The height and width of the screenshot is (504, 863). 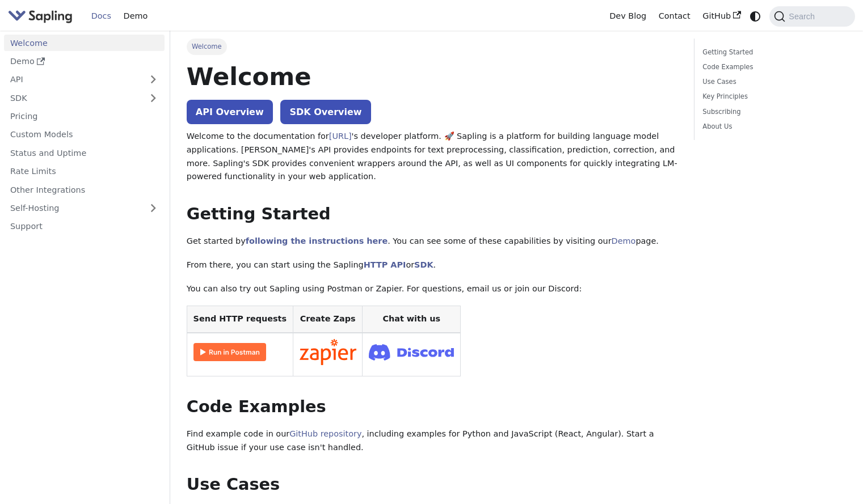 What do you see at coordinates (40, 16) in the screenshot?
I see `img: Sapling.ai` at bounding box center [40, 16].